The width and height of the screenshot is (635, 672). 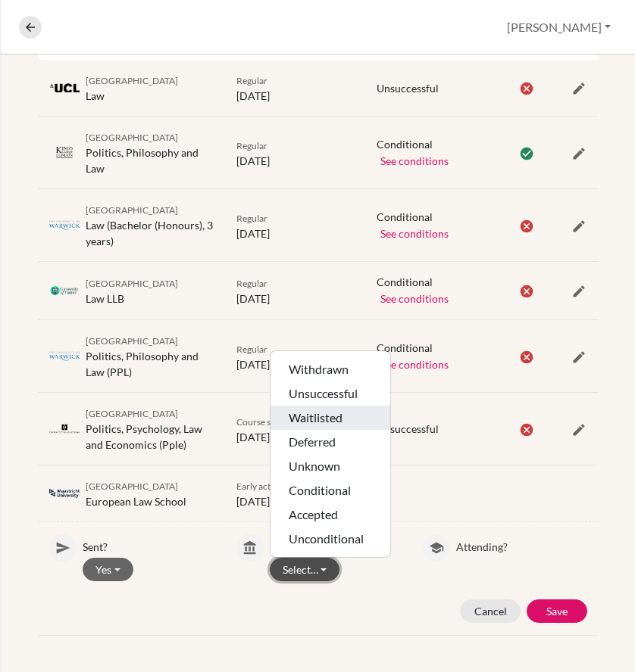 What do you see at coordinates (330, 454) in the screenshot?
I see `div: Select…` at bounding box center [330, 454].